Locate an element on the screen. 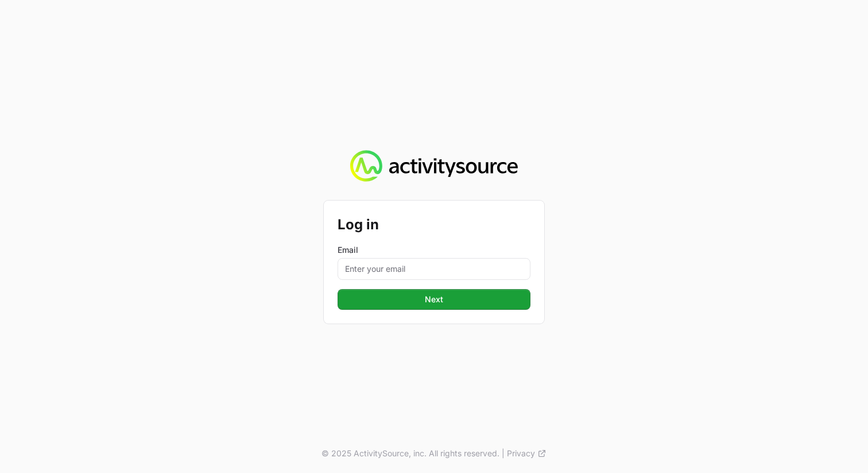  label: Email is located at coordinates (434, 250).